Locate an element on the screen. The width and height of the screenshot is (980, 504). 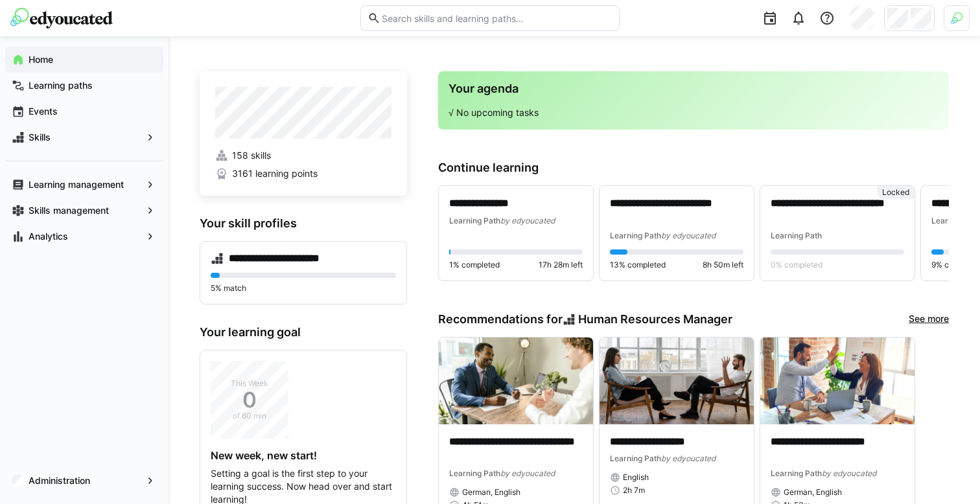
h3: Continue learning is located at coordinates (693, 168).